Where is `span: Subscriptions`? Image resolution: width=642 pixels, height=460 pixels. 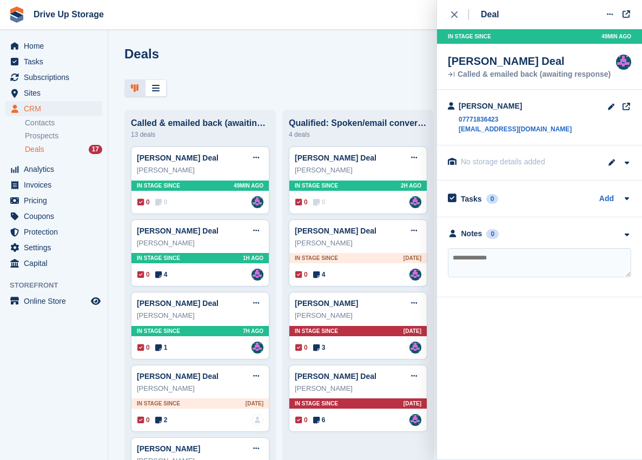 span: Subscriptions is located at coordinates (56, 77).